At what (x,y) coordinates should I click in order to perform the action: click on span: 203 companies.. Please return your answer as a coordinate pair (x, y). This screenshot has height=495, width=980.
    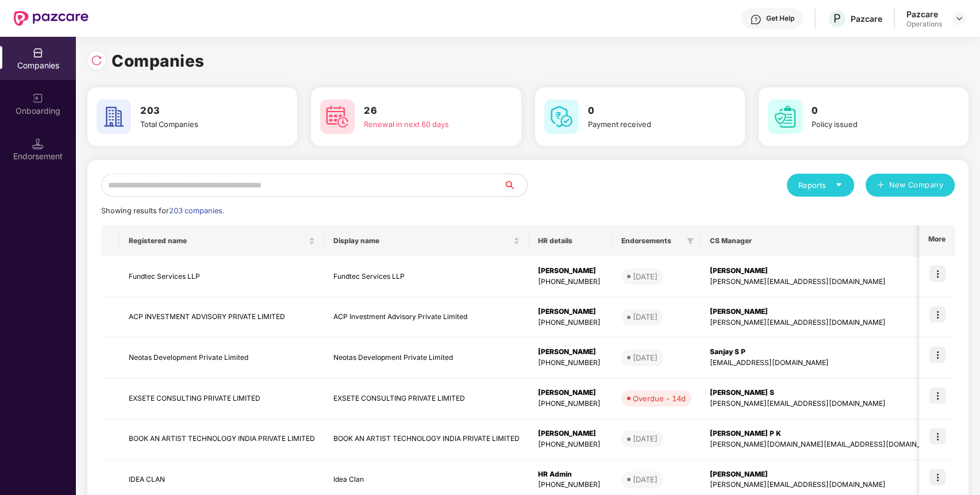
    Looking at the image, I should click on (197, 210).